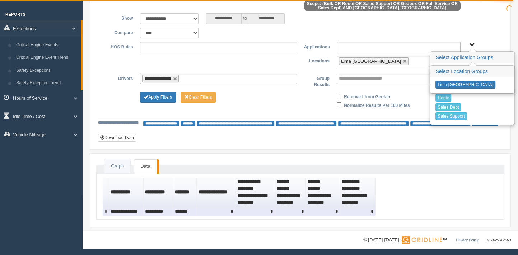  What do you see at coordinates (245, 19) in the screenshot?
I see `span: to` at bounding box center [245, 19].